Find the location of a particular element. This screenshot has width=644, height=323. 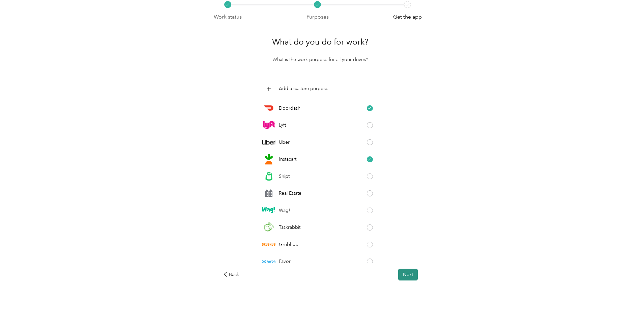

p: Add a custom purpose is located at coordinates (303, 89).